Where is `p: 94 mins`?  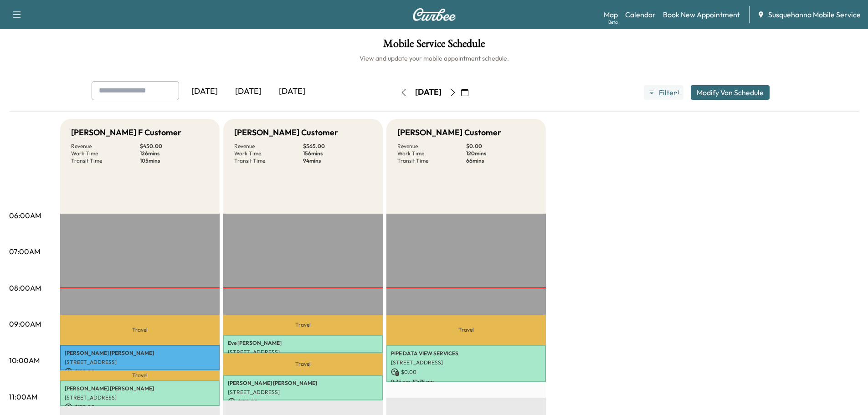
p: 94 mins is located at coordinates (337, 161).